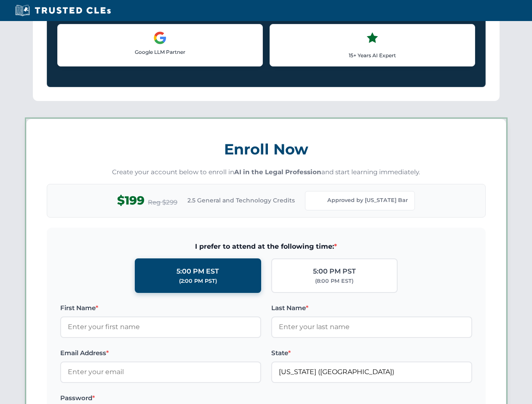  What do you see at coordinates (63, 11) in the screenshot?
I see `img: Trusted CLEs` at bounding box center [63, 11].